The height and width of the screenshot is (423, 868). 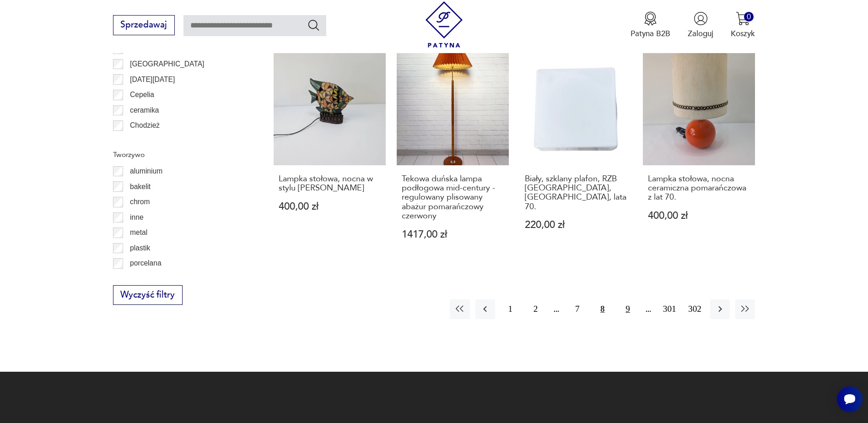 I want to click on button: Zaloguj, so click(x=701, y=25).